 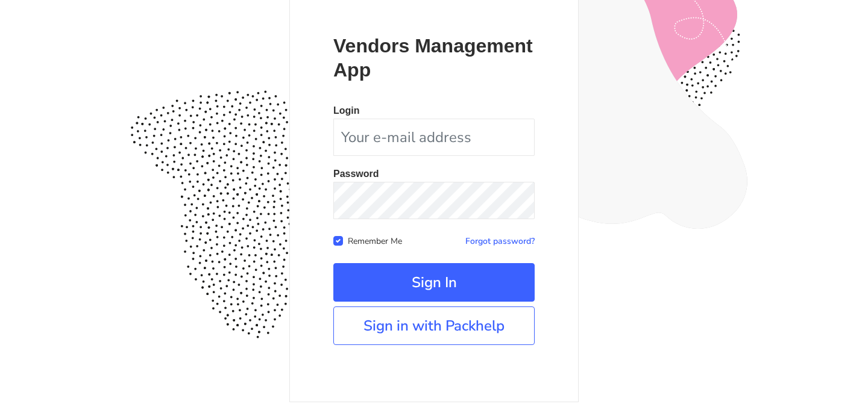 I want to click on button: Sign In, so click(x=434, y=282).